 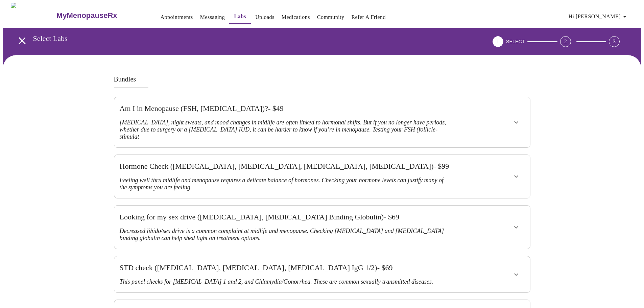 What do you see at coordinates (286, 235) in the screenshot?
I see `h3: Decreased libido/sex drive is a common complaint at midlife and menopause. Checking [MEDICAL_DATA...` at bounding box center [286, 235].